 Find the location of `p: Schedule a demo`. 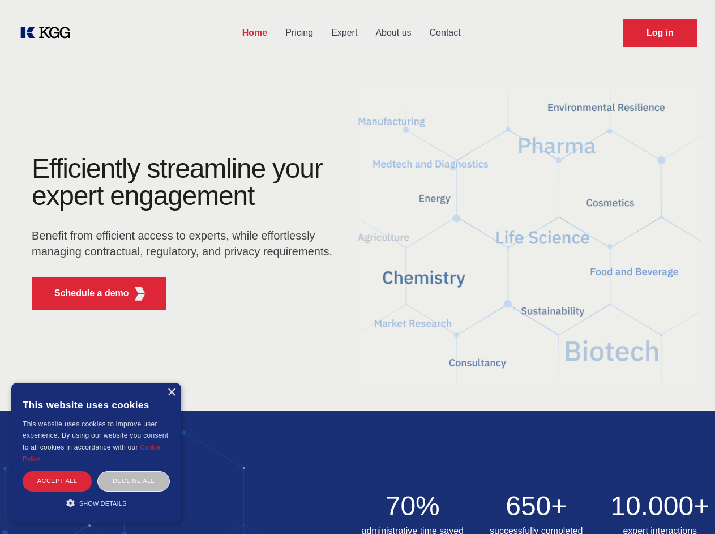

p: Schedule a demo is located at coordinates (92, 293).